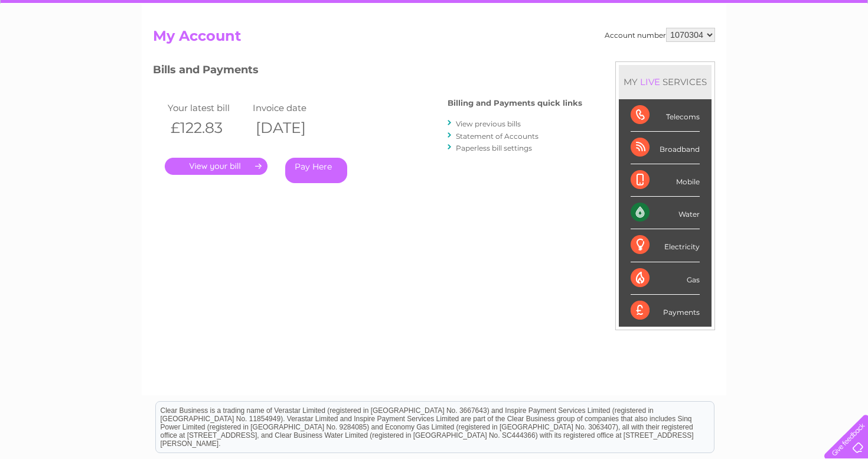 The image size is (868, 459). I want to click on div: Telecoms, so click(665, 115).